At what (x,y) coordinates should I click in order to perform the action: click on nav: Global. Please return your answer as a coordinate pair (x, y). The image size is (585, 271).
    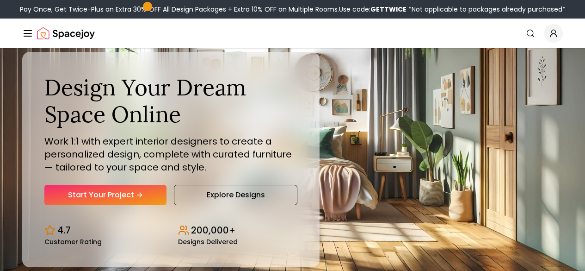
    Looking at the image, I should click on (292, 33).